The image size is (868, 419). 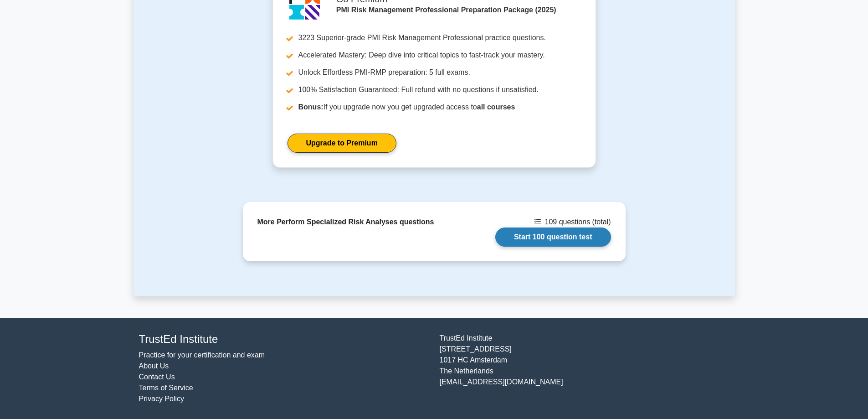 I want to click on a: About Us, so click(x=154, y=366).